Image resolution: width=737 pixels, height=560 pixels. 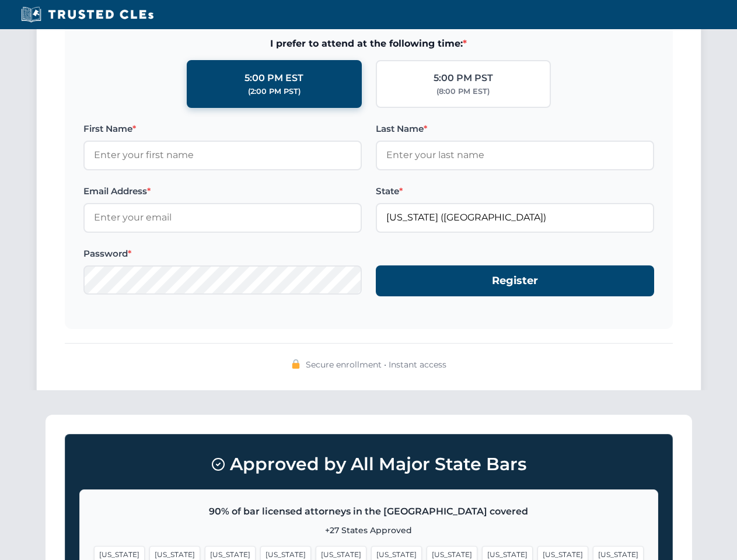 What do you see at coordinates (514, 155) in the screenshot?
I see `input: Enter your last name` at bounding box center [514, 155].